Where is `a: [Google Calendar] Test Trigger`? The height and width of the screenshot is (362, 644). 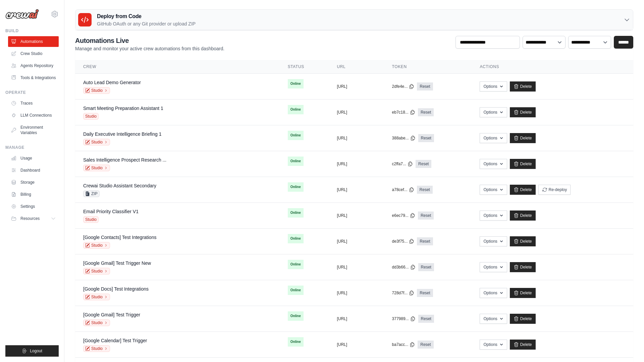 a: [Google Calendar] Test Trigger is located at coordinates (115, 340).